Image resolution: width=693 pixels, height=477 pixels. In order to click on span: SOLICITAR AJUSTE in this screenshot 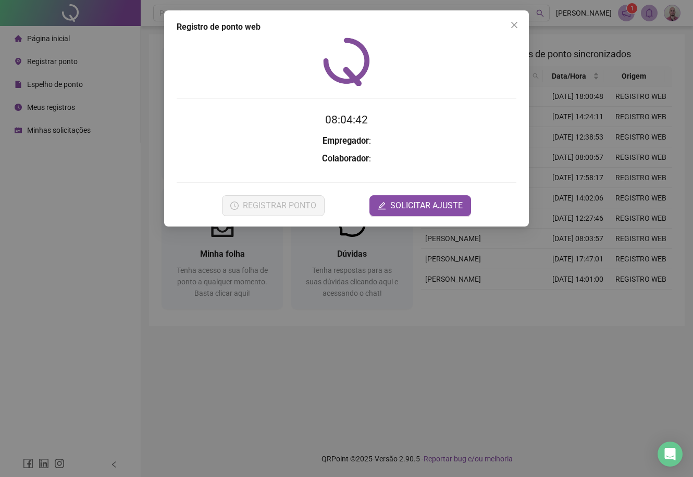, I will do `click(426, 206)`.